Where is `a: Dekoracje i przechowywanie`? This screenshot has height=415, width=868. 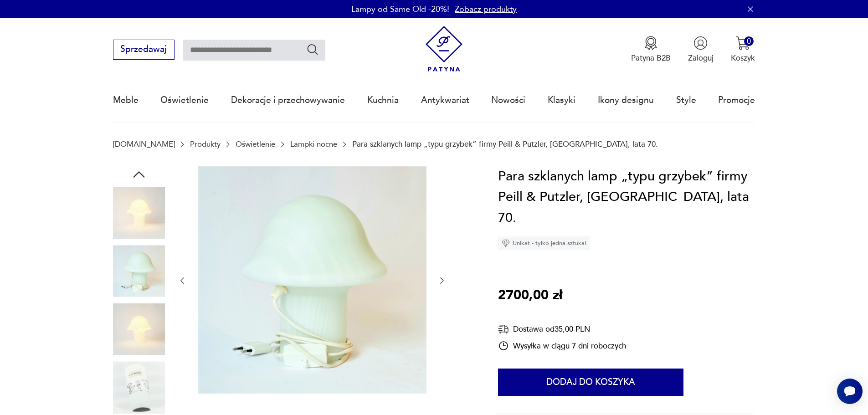 a: Dekoracje i przechowywanie is located at coordinates (288, 100).